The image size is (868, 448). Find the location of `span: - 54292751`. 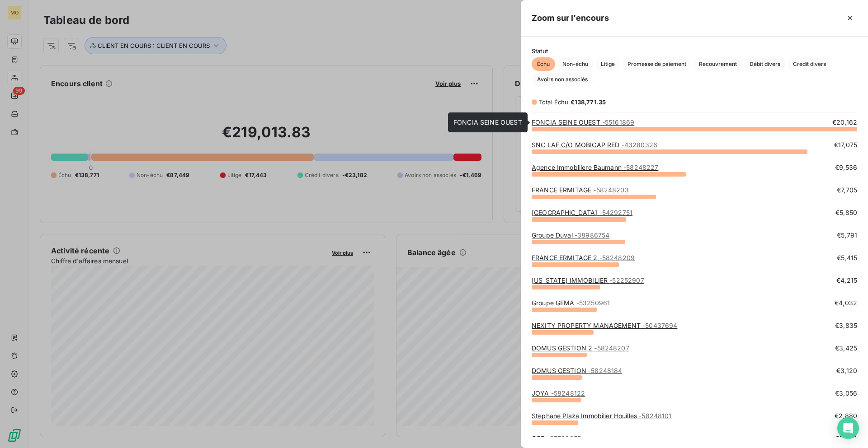

span: - 54292751 is located at coordinates (615, 212).